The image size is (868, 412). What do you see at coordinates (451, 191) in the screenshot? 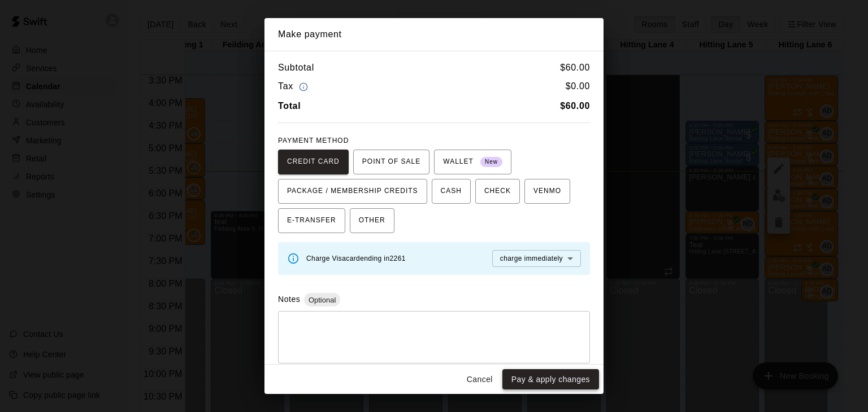
I see `span: CASH` at bounding box center [451, 191].